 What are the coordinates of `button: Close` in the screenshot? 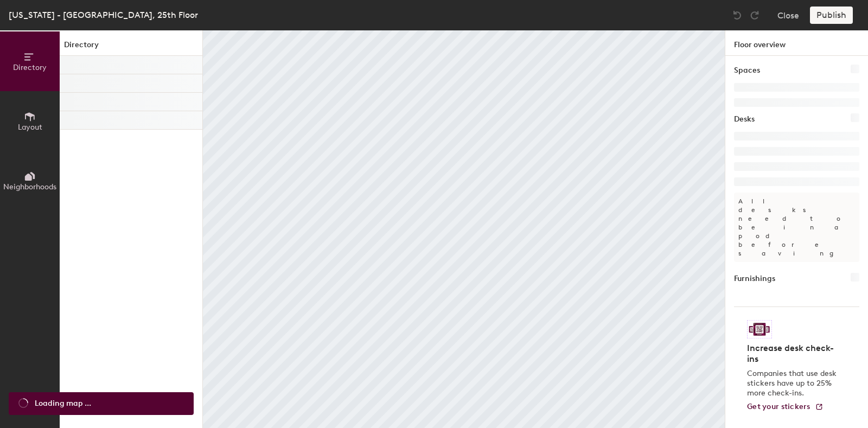 It's located at (788, 15).